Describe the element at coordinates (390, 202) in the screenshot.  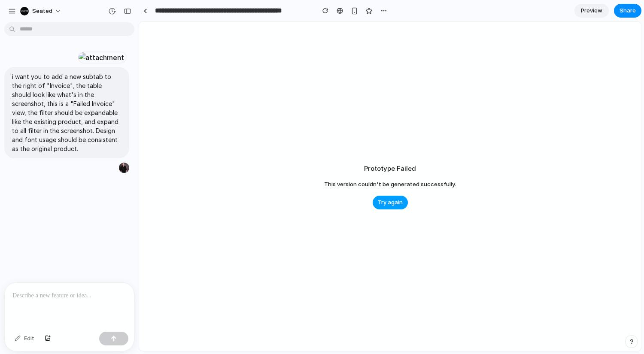
I see `span: Try again` at that location.